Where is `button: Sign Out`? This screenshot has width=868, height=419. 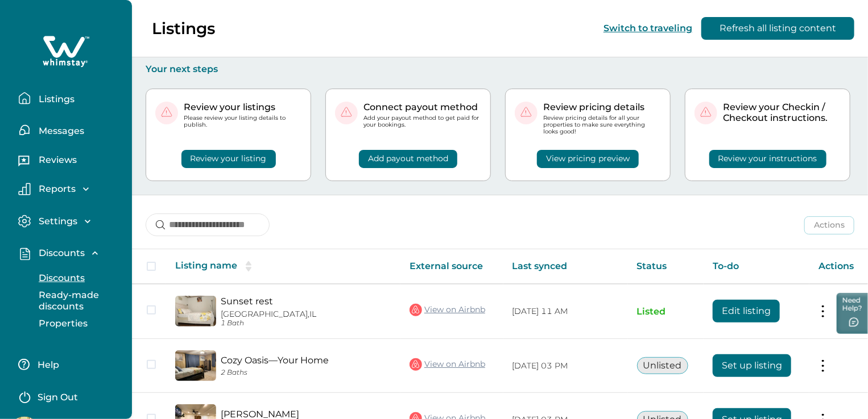 button: Sign Out is located at coordinates (68, 396).